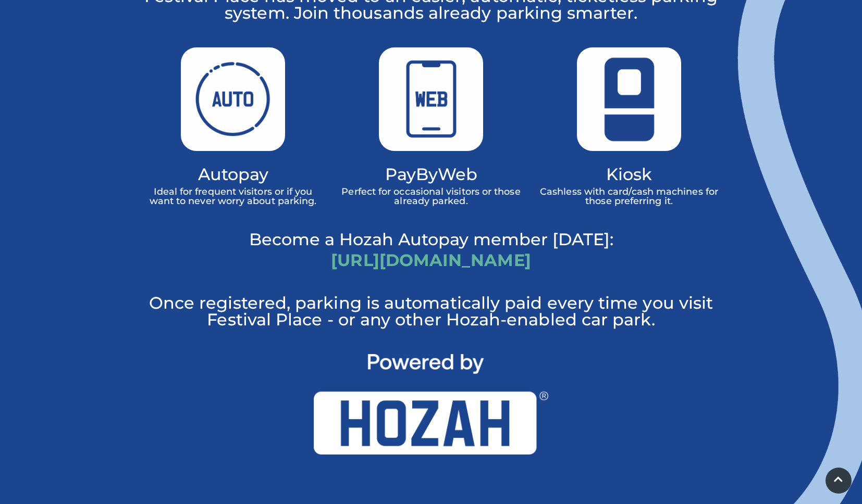 Image resolution: width=862 pixels, height=504 pixels. What do you see at coordinates (233, 196) in the screenshot?
I see `p: Ideal for frequent visitors or if you want to never worry about parking.` at bounding box center [233, 196].